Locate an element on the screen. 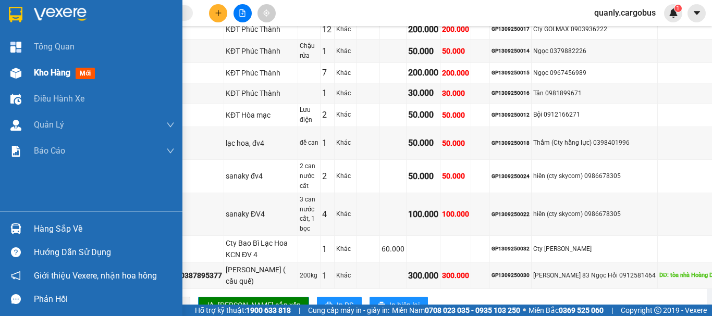 This screenshot has width=712, height=316. div: 12 is located at coordinates (327, 29).